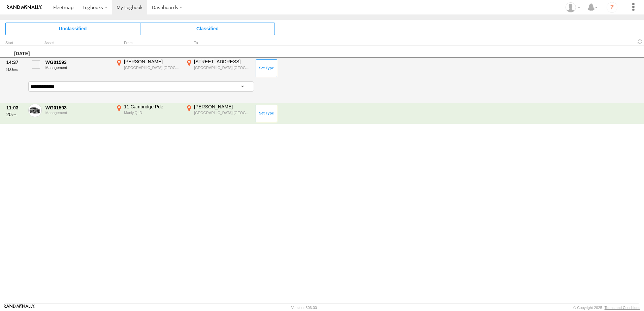 This screenshot has height=311, width=644. I want to click on div: 11:03, so click(15, 107).